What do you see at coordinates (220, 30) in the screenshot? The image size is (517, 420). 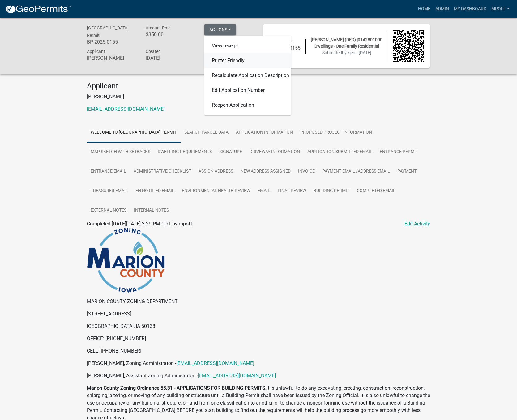 I see `button: Actions` at bounding box center [220, 30].